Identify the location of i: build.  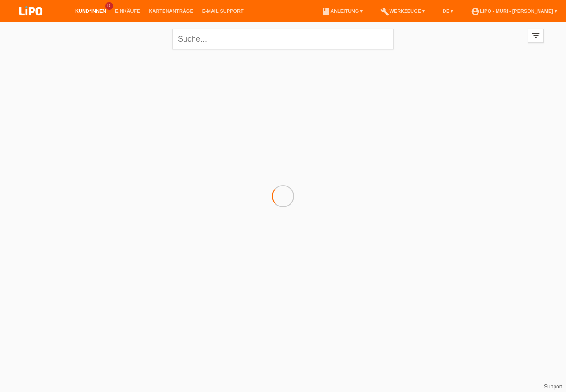
(384, 11).